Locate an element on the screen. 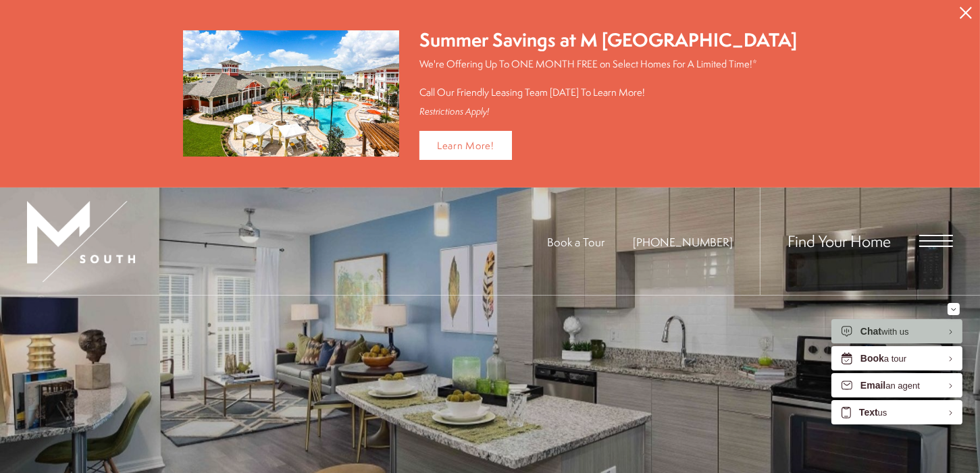 The height and width of the screenshot is (473, 980). span: Book a Tour is located at coordinates (575, 241).